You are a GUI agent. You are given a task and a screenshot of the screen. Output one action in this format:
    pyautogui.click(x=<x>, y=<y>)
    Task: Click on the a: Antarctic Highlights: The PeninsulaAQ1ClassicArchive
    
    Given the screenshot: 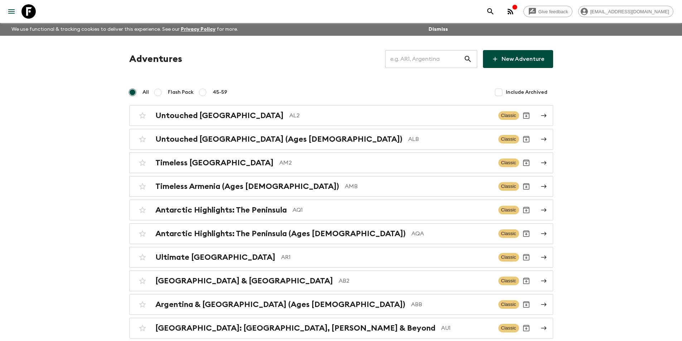 What is the action you would take?
    pyautogui.click(x=341, y=210)
    